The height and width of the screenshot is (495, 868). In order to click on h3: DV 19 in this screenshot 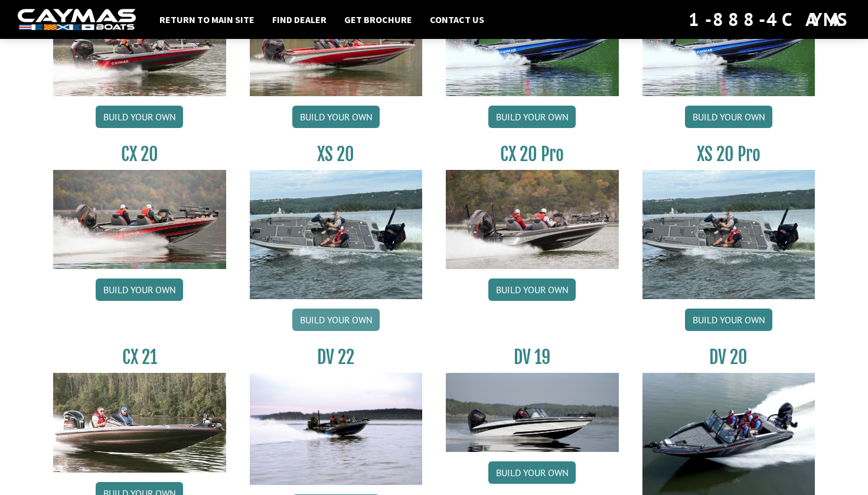, I will do `click(532, 357)`.